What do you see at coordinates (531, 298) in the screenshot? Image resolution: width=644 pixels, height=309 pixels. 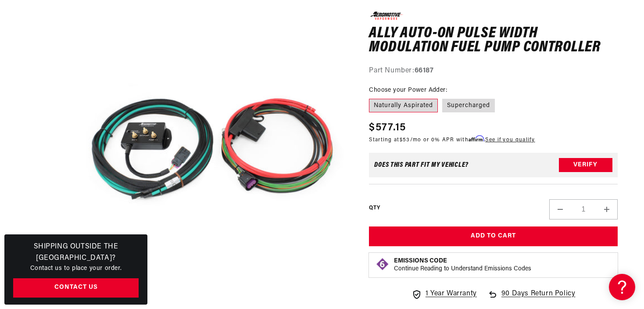 I see `a: 90 Days Return Policy` at bounding box center [531, 298].